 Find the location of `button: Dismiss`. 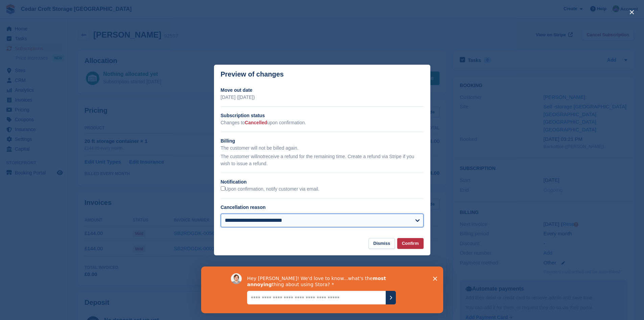

button: Dismiss is located at coordinates (382, 243).